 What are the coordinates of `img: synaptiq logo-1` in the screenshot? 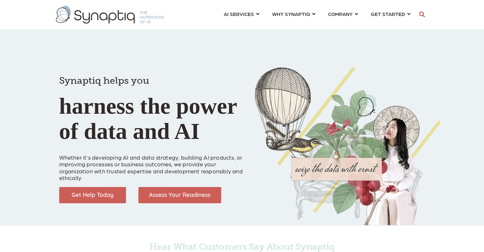 It's located at (110, 15).